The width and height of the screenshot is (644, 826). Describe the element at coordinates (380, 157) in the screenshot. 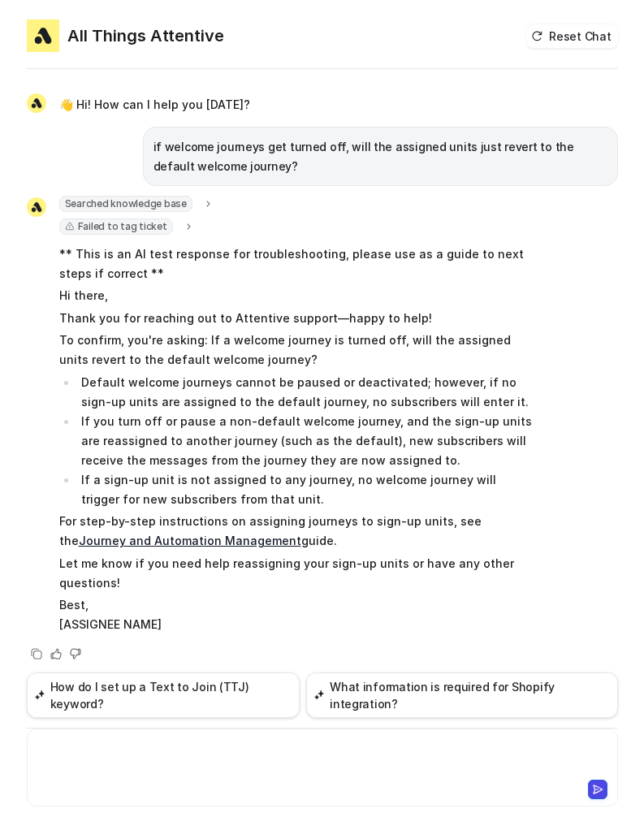

I see `p: if welcome journeys get turned off, will the assigned units just revert to the default welcome jo...` at that location.